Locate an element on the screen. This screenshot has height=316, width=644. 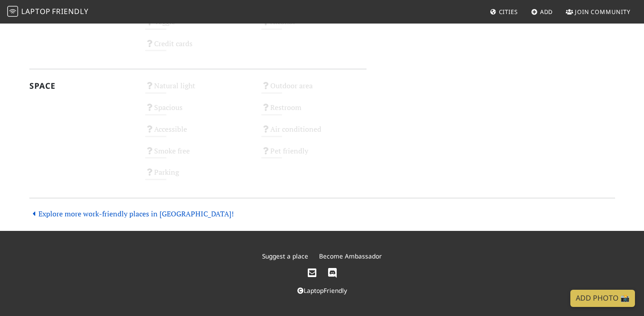
span: Cities is located at coordinates (509, 12).